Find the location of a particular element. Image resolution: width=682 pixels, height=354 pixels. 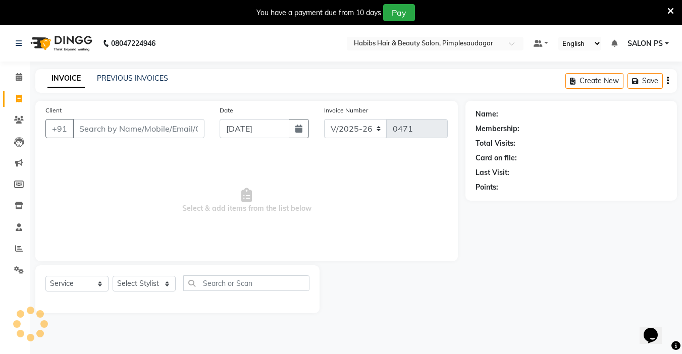

label: Invoice Number is located at coordinates (346, 111).